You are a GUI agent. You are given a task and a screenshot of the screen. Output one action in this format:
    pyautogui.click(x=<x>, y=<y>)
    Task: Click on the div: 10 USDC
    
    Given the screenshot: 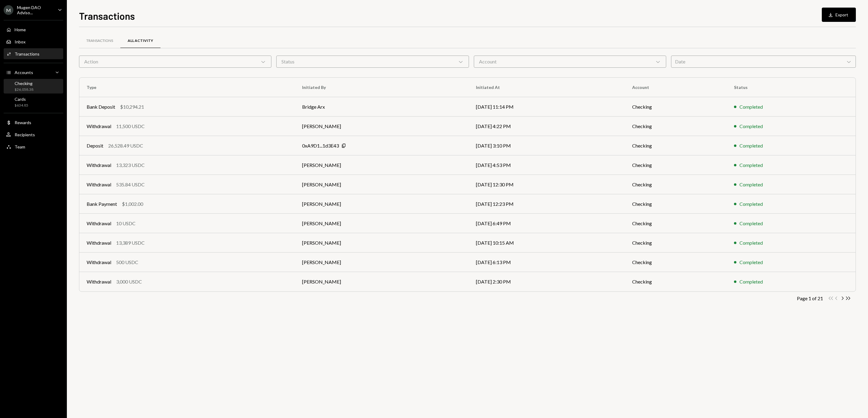 What is the action you would take?
    pyautogui.click(x=126, y=224)
    